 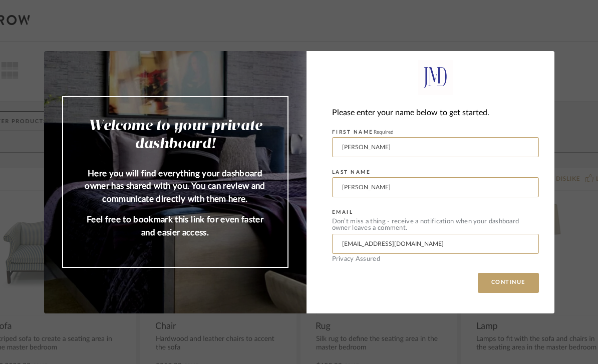 What do you see at coordinates (435, 113) in the screenshot?
I see `div: Please enter your name below to get started.` at bounding box center [435, 113].